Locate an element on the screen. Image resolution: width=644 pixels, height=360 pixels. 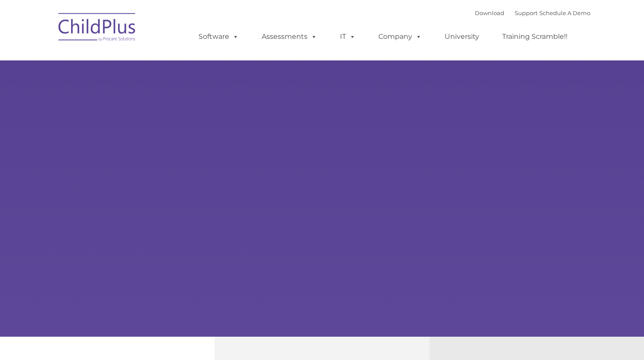
a: IT is located at coordinates (348, 37).